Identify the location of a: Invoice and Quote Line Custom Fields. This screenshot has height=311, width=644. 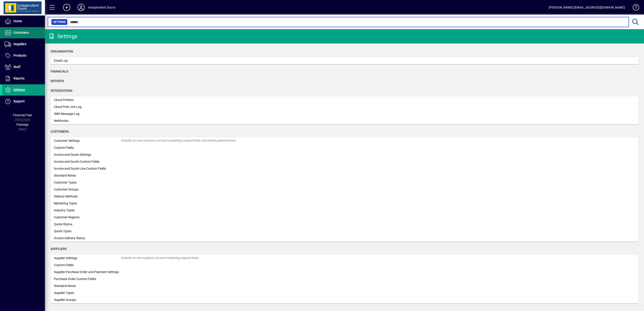
(344, 169).